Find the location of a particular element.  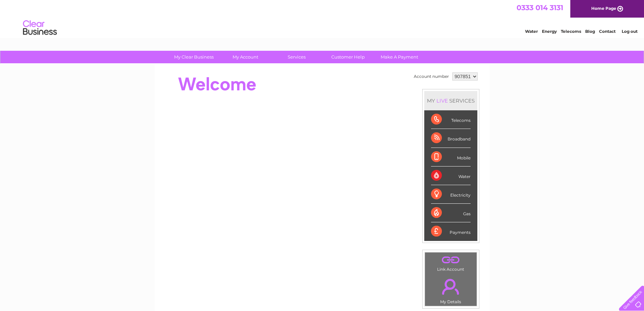

a: Telecoms is located at coordinates (571, 31).